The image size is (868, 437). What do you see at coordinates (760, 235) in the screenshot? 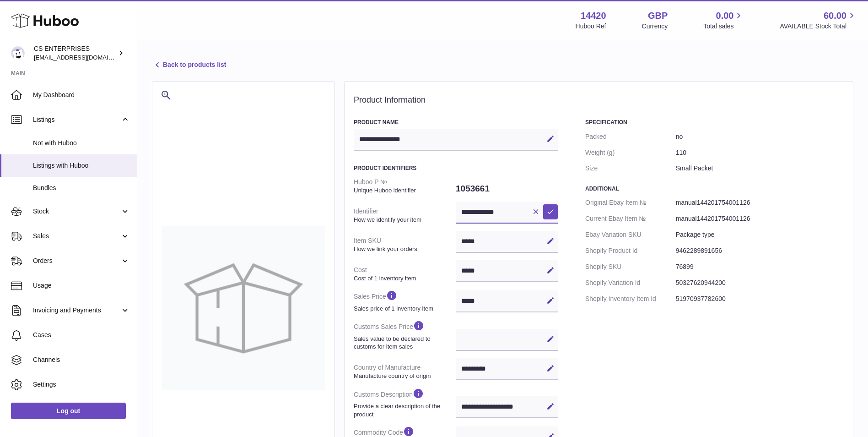
I see `dd: Package type` at bounding box center [760, 235].